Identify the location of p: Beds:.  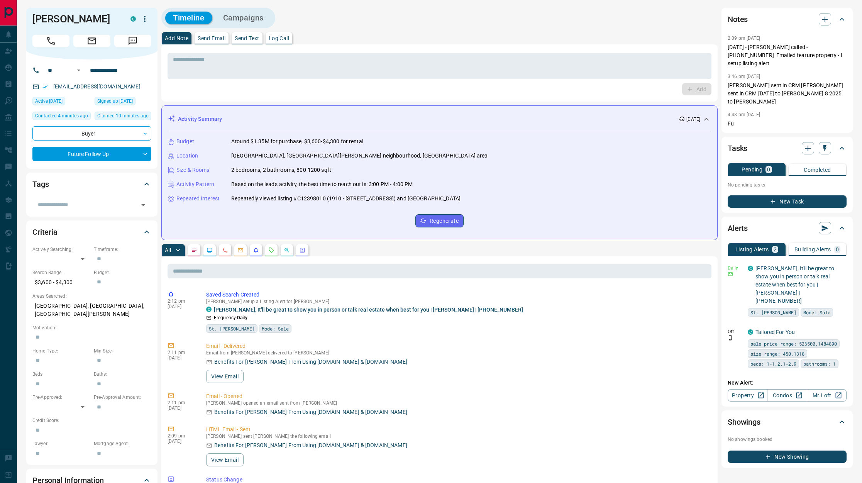
(61, 374).